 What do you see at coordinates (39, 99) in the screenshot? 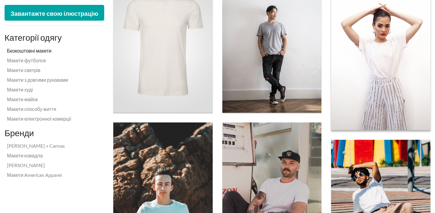
I see `a: Макети майок` at bounding box center [39, 99].